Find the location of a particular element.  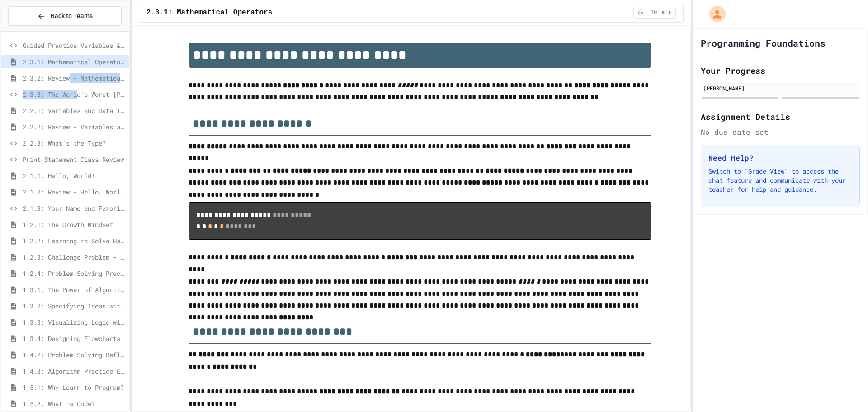

h2: Assignment Details is located at coordinates (780, 117).